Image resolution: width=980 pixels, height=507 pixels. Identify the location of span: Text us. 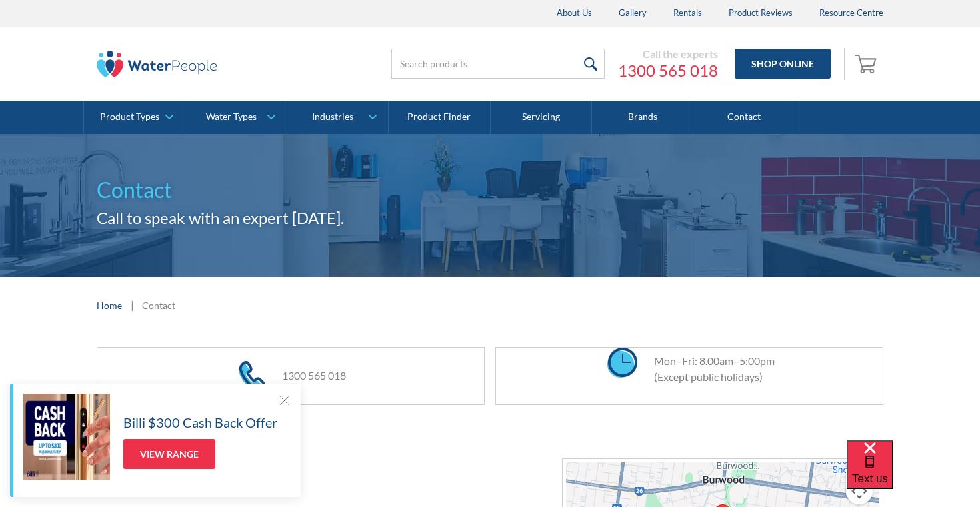
(23, 38).